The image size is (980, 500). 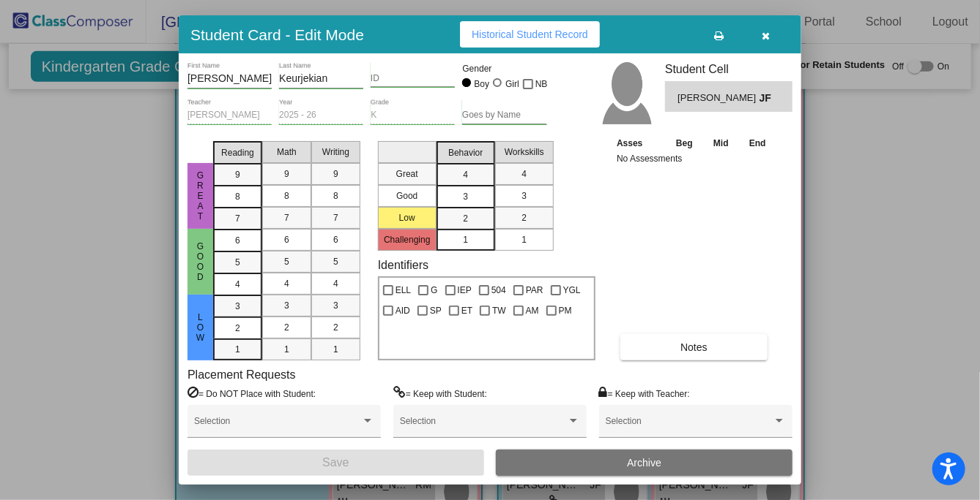 I want to click on span: ELL, so click(x=403, y=290).